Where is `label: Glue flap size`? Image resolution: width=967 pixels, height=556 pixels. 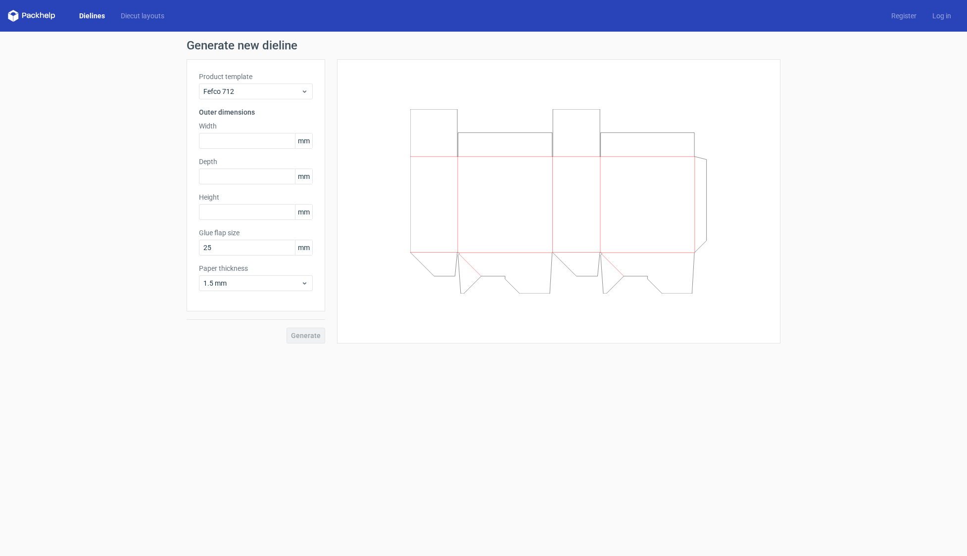 label: Glue flap size is located at coordinates (256, 233).